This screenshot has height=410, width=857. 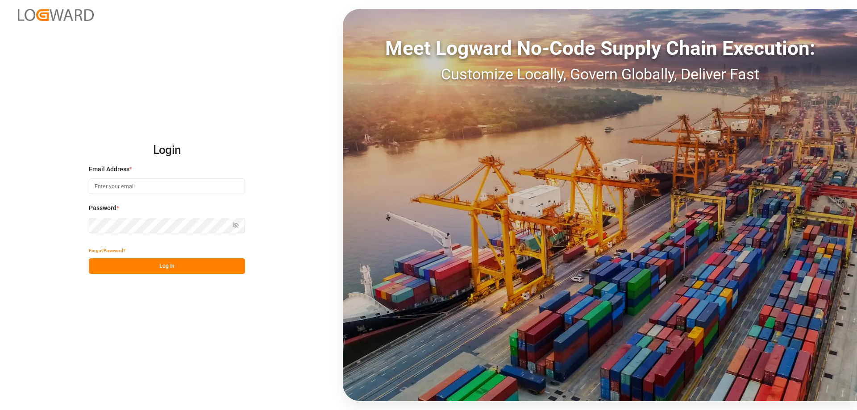 I want to click on span: Email Address, so click(x=109, y=169).